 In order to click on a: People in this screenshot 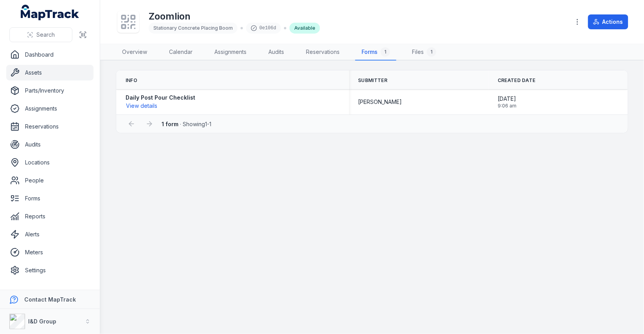, I will do `click(50, 180)`.